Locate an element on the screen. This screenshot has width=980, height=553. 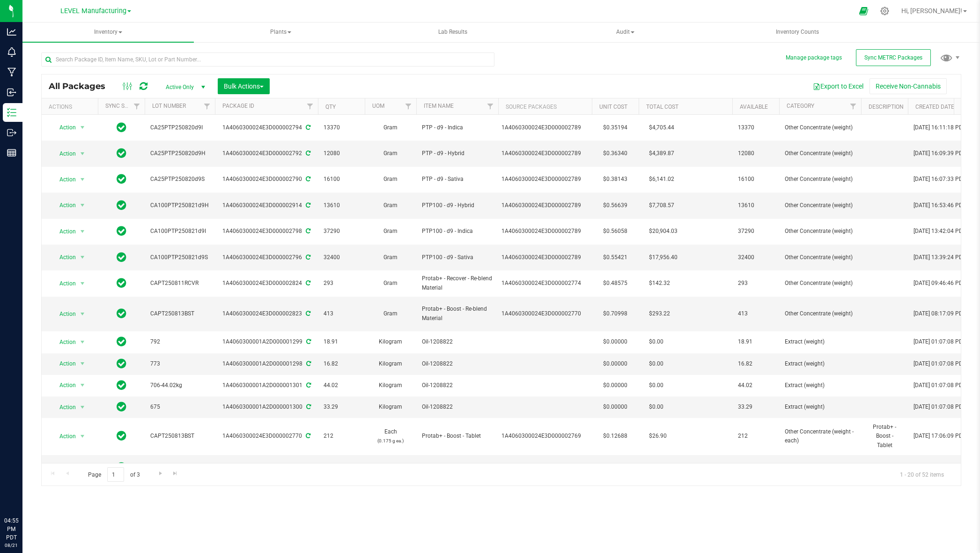
a: UOM is located at coordinates (378, 105).